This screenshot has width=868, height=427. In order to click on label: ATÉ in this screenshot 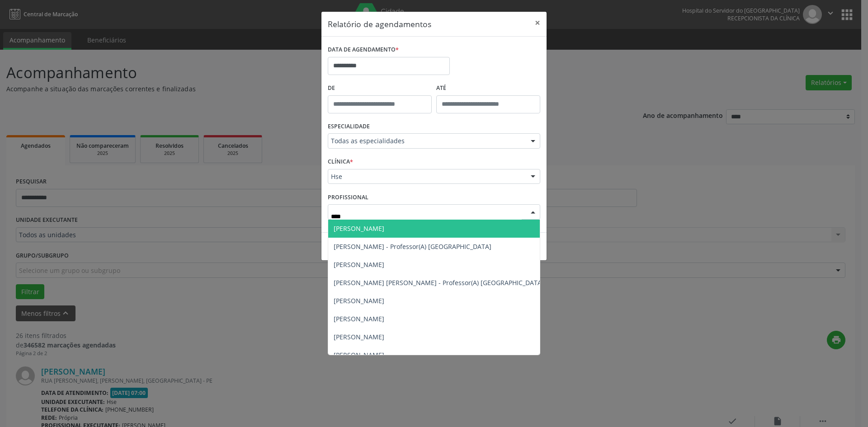, I will do `click(488, 88)`.